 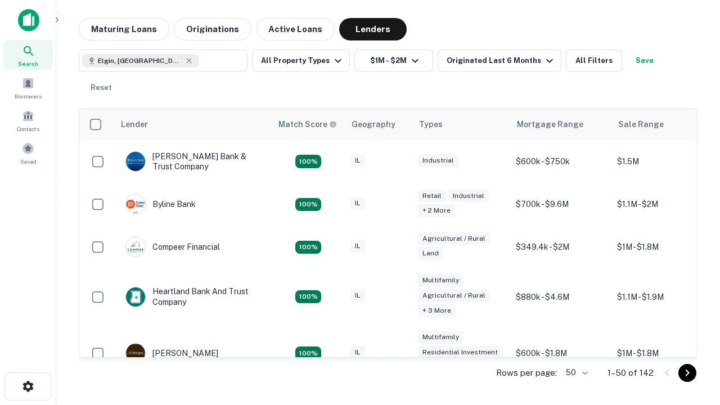 I want to click on button: Maturing Loans, so click(x=124, y=29).